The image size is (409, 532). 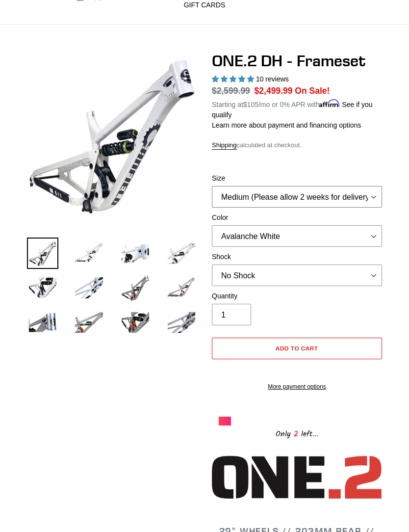 I want to click on label: Shock, so click(x=297, y=257).